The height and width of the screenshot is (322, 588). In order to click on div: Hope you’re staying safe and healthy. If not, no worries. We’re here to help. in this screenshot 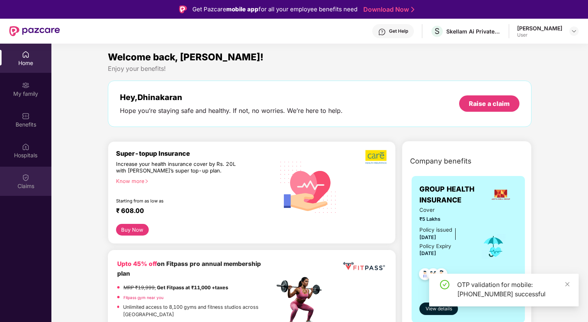, I will do `click(231, 111)`.